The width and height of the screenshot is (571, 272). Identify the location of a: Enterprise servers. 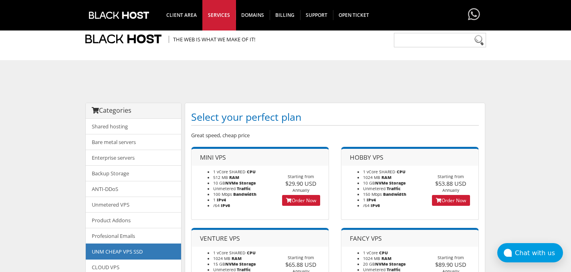
(133, 158).